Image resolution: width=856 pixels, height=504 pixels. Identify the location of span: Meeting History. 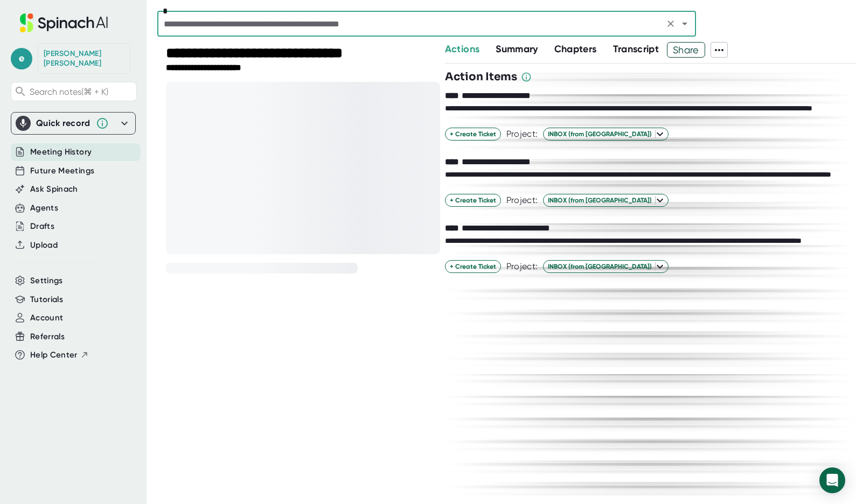
(61, 152).